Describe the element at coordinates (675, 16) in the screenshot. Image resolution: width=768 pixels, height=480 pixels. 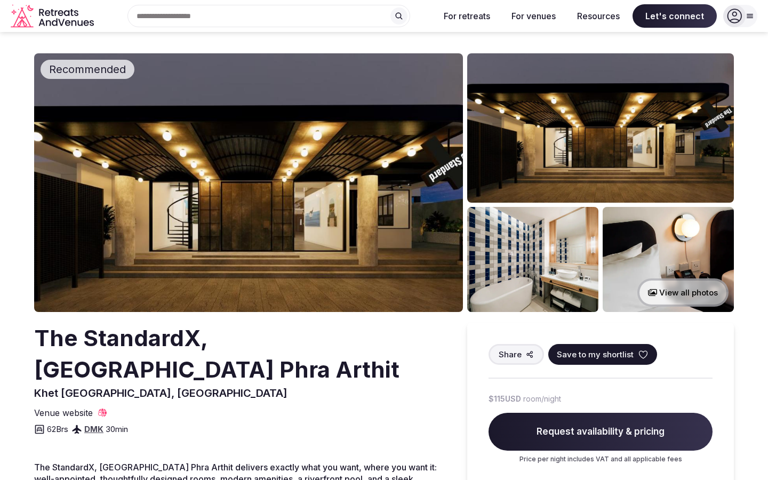
I see `span: Let's connect` at that location.